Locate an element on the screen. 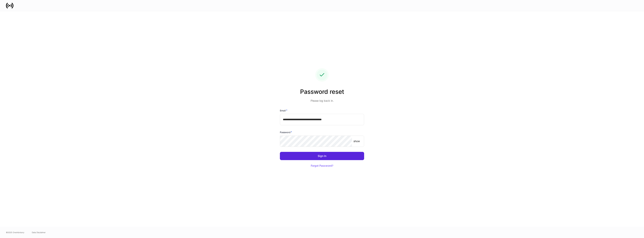 The width and height of the screenshot is (644, 238). h6: Password is located at coordinates (286, 132).